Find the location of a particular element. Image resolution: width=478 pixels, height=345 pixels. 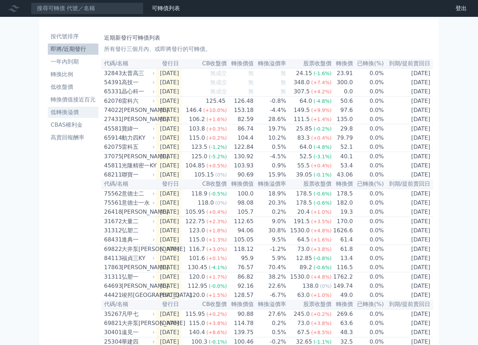

th: 代碼/名稱 is located at coordinates (129, 64).